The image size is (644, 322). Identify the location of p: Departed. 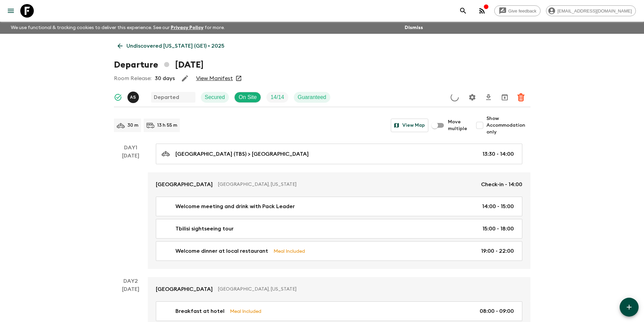
(166, 97).